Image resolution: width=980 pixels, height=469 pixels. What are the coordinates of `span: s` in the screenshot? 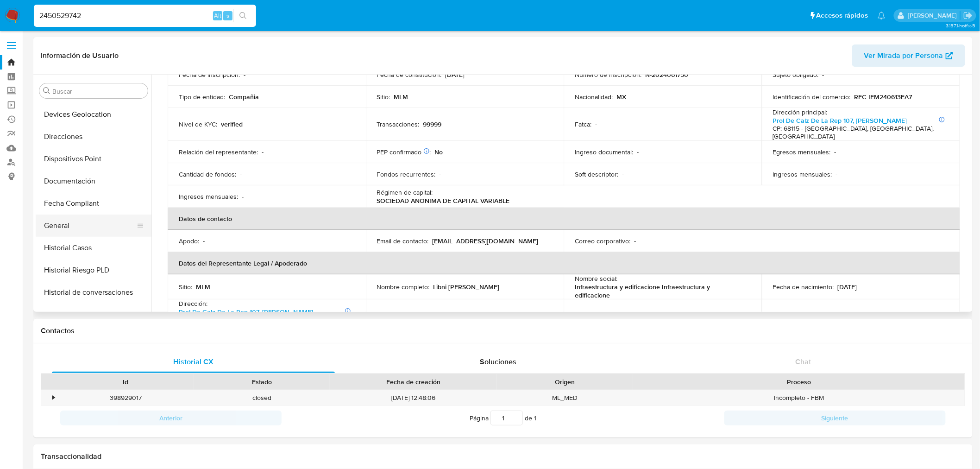 It's located at (228, 15).